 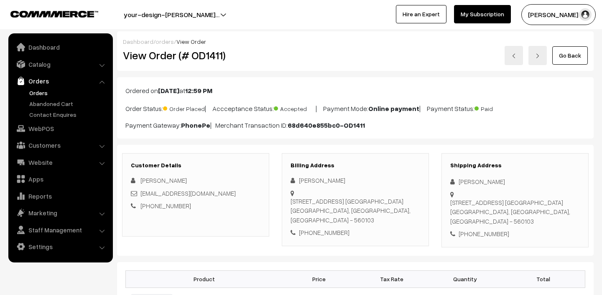 What do you see at coordinates (537, 56) in the screenshot?
I see `img: right-arrow.png` at bounding box center [537, 56].